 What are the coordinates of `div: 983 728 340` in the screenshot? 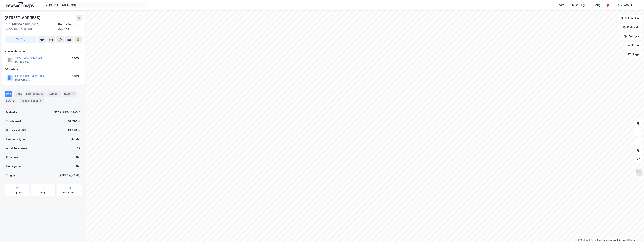 It's located at (23, 80).